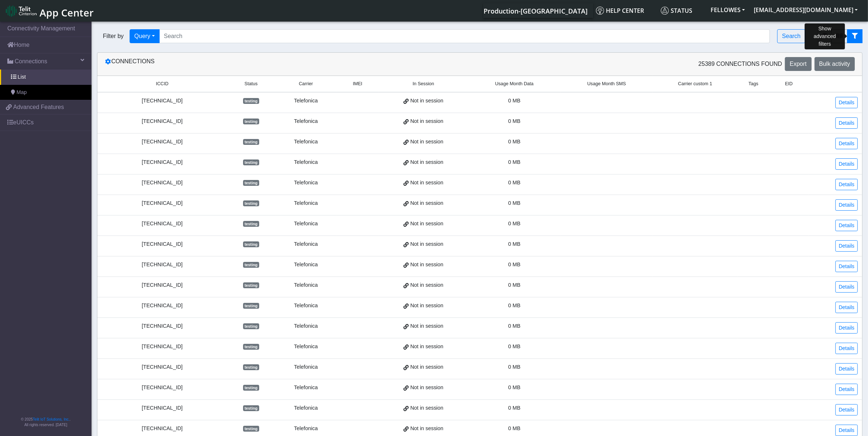 The width and height of the screenshot is (868, 436). What do you see at coordinates (51, 420) in the screenshot?
I see `a: Telit IoT Solutions, Inc.` at bounding box center [51, 420].